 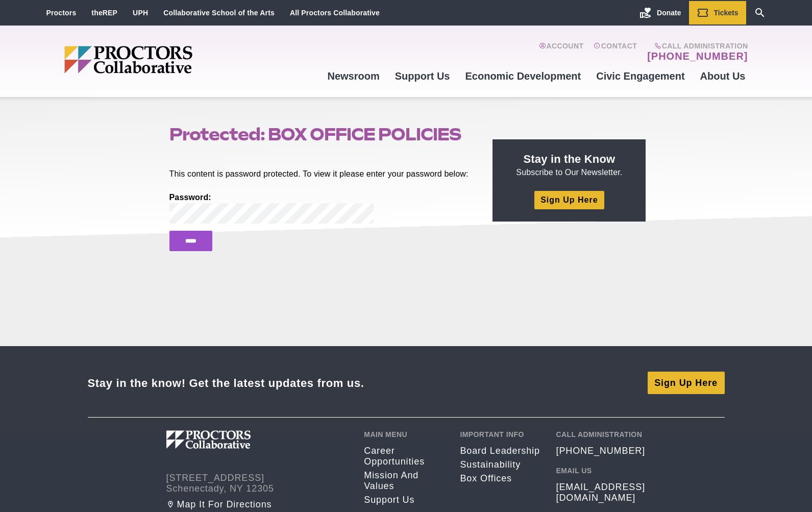 I want to click on label: Password:, so click(x=319, y=208).